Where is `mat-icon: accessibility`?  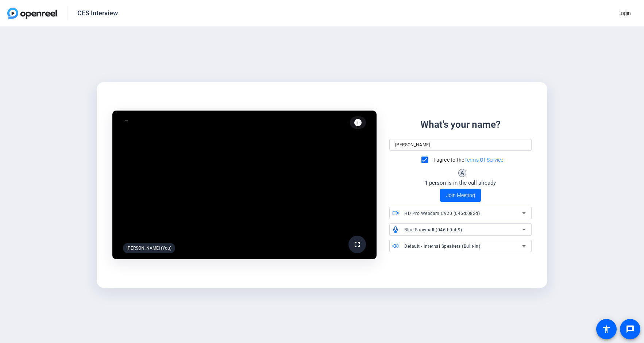 mat-icon: accessibility is located at coordinates (606, 330).